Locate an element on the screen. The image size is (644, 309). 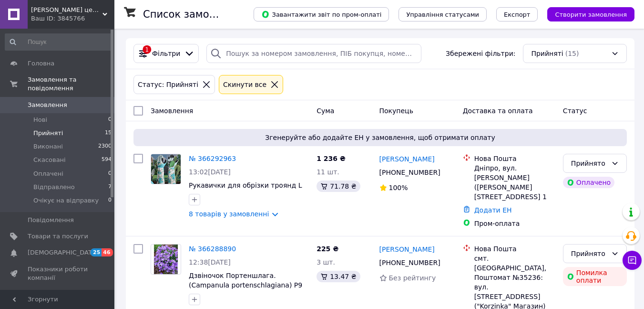
span: Садовий центр Велет www.velet.com.ua is located at coordinates (67, 10).